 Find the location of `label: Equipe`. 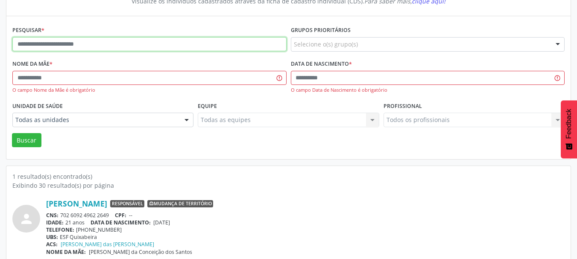

label: Equipe is located at coordinates (207, 106).